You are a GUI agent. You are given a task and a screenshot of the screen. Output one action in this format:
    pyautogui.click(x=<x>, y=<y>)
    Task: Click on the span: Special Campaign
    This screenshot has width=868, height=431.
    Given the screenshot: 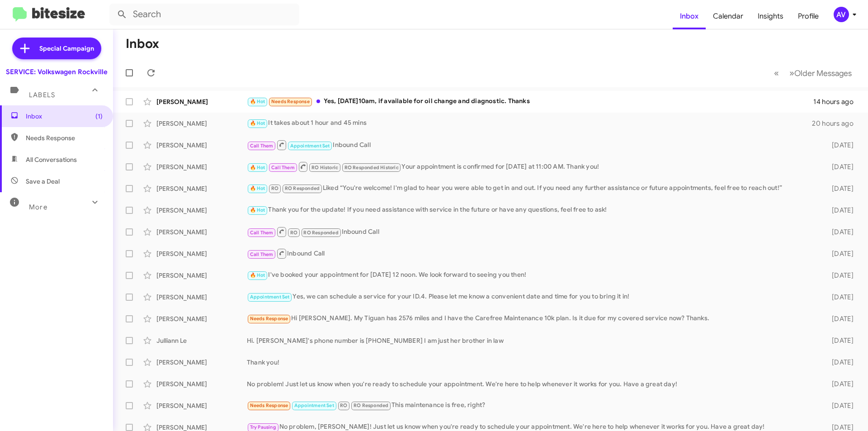 What is the action you would take?
    pyautogui.click(x=67, y=48)
    